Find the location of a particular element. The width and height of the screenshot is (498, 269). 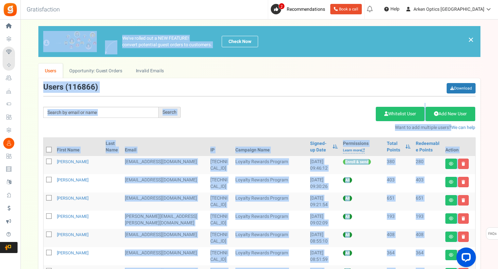

button: Open LiveChat chat widget is located at coordinates (15, 12).